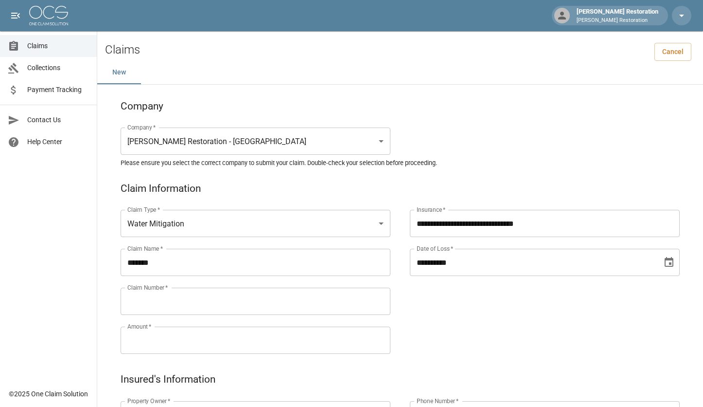  What do you see at coordinates (255, 223) in the screenshot?
I see `div: Water Mitigation` at bounding box center [255, 223].